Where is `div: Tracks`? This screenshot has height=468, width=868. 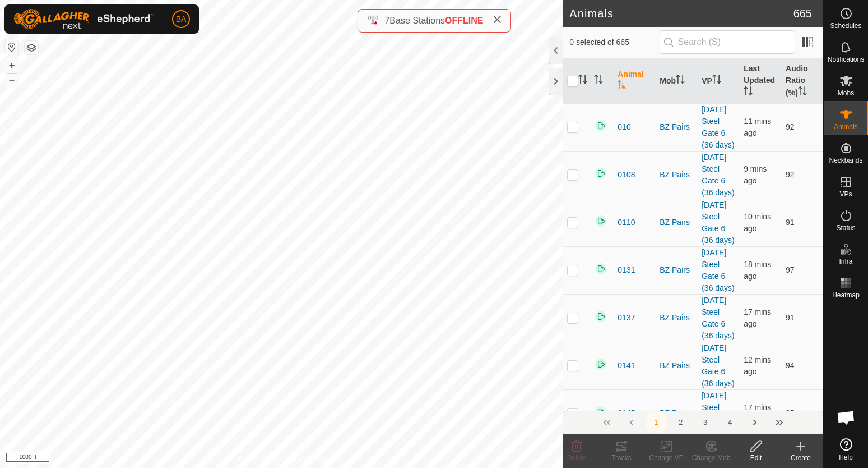 div: Tracks is located at coordinates (621, 458).